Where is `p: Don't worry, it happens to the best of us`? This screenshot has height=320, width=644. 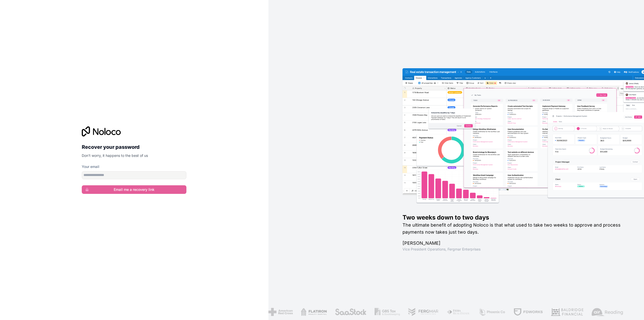 p: Don't worry, it happens to the best of us is located at coordinates (134, 156).